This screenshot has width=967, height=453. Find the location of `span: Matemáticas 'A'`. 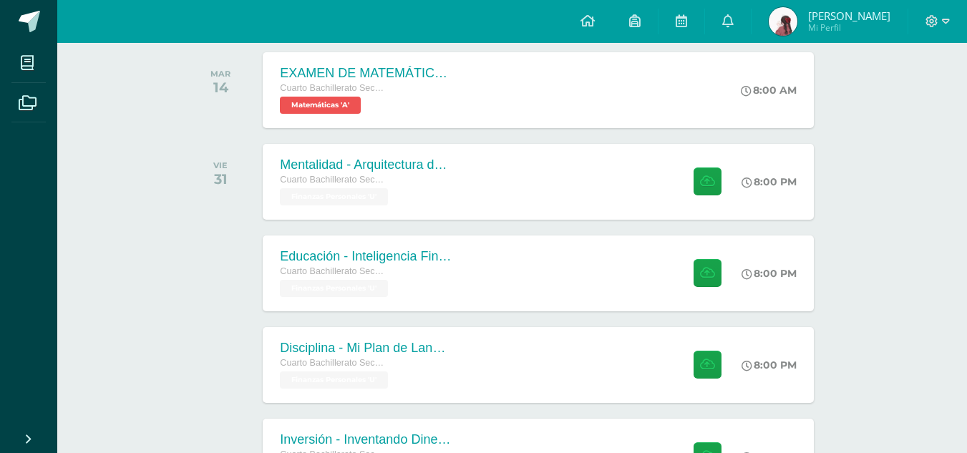

span: Matemáticas 'A' is located at coordinates (320, 105).